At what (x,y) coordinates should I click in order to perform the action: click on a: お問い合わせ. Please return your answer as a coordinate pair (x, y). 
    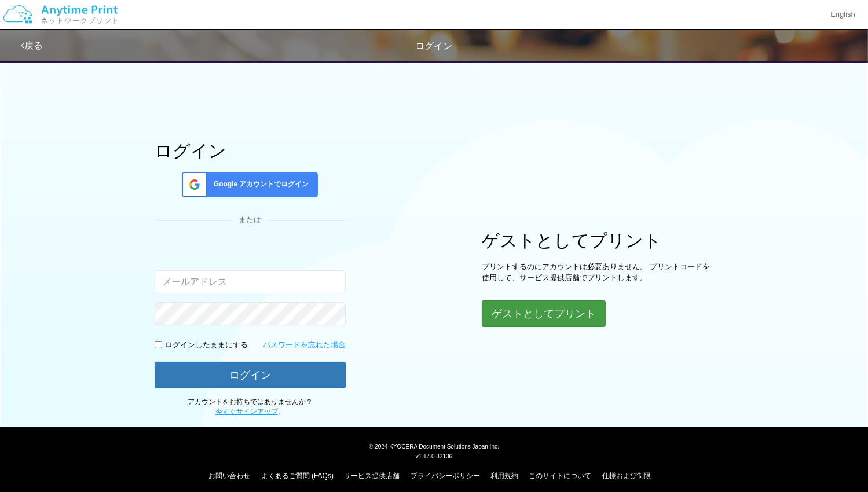
    Looking at the image, I should click on (229, 476).